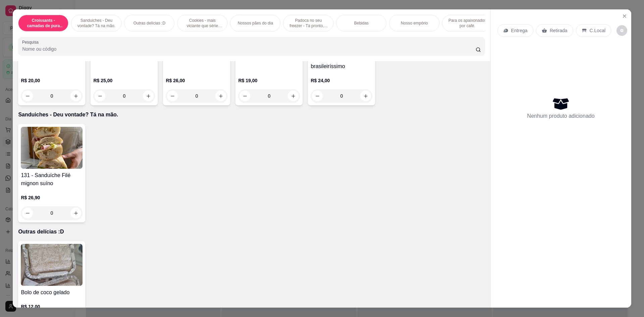 This screenshot has width=644, height=317. What do you see at coordinates (342, 62) in the screenshot?
I see `h4: 14 - Croissant brasileiríssimo` at bounding box center [342, 62].